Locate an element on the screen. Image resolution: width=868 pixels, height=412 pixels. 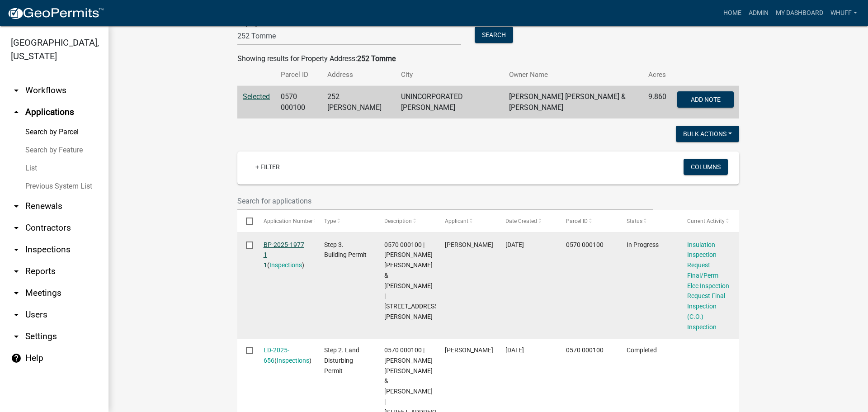
a: My Dashboard is located at coordinates (799, 13).